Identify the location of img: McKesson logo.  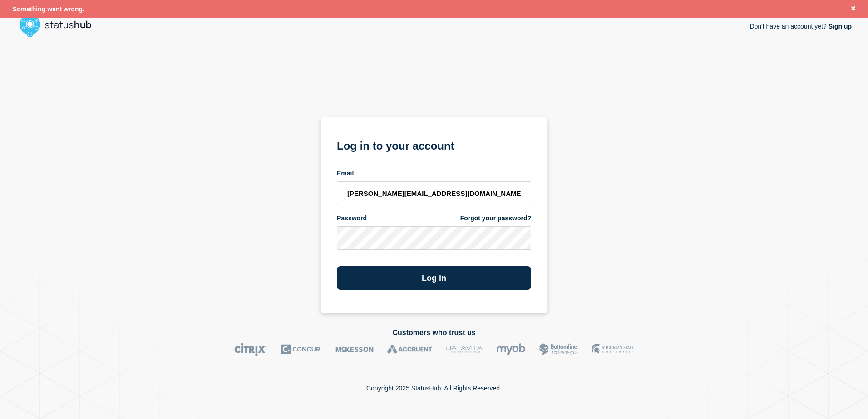
(355, 349).